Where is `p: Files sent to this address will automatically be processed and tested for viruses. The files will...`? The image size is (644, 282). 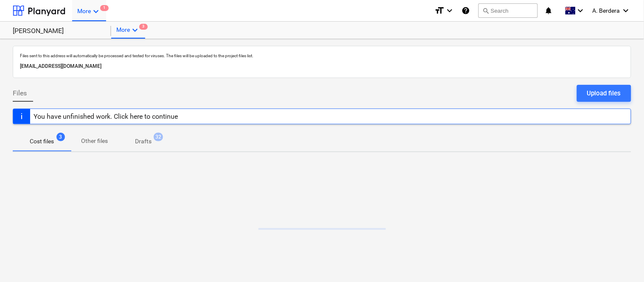 p: Files sent to this address will automatically be processed and tested for viruses. The files will... is located at coordinates (322, 56).